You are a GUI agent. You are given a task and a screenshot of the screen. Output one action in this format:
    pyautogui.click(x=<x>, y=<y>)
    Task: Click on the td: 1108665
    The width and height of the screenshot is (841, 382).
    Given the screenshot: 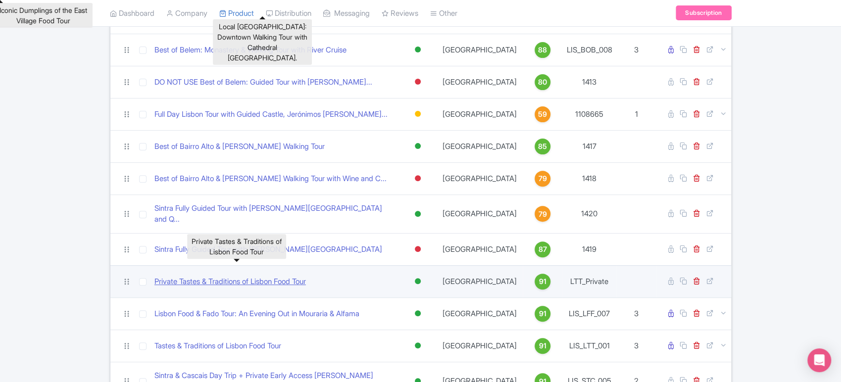 What is the action you would take?
    pyautogui.click(x=589, y=114)
    